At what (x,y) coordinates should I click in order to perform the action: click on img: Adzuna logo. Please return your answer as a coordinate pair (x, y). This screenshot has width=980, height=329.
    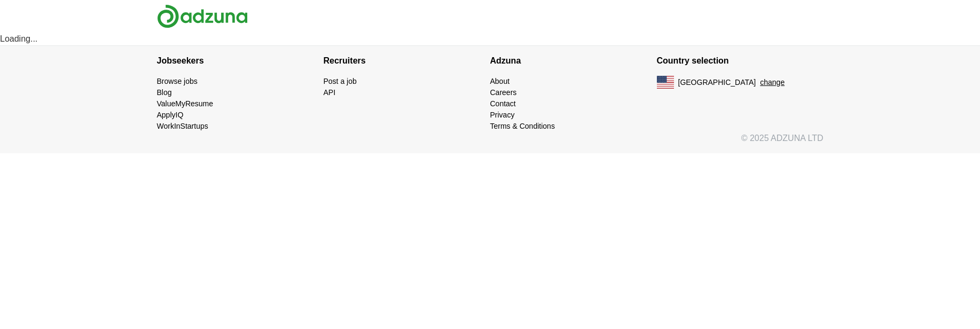
    Looking at the image, I should click on (202, 16).